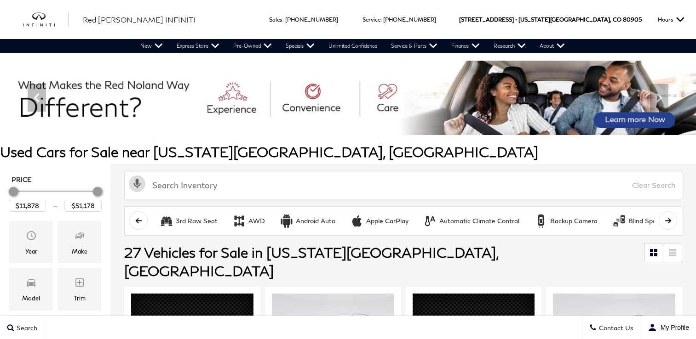  What do you see at coordinates (329, 123) in the screenshot?
I see `span: Go to slide 1` at bounding box center [329, 123].